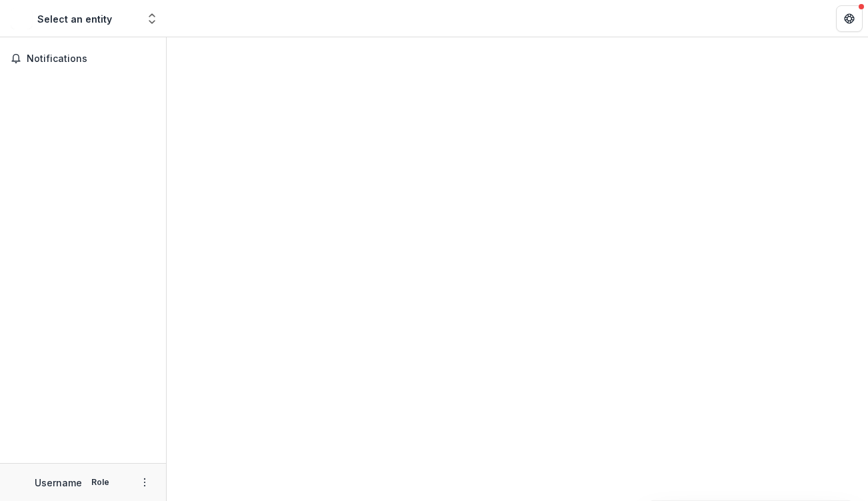  What do you see at coordinates (850, 18) in the screenshot?
I see `button: Get Help` at bounding box center [850, 18].